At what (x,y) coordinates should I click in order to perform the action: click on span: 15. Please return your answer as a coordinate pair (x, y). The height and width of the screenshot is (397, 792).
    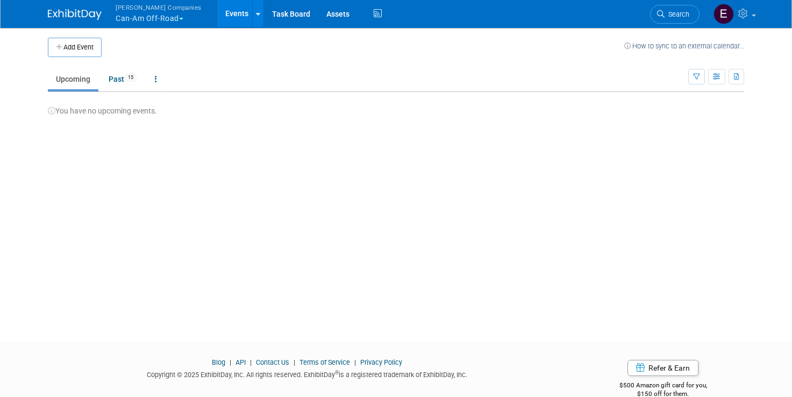
    Looking at the image, I should click on (131, 77).